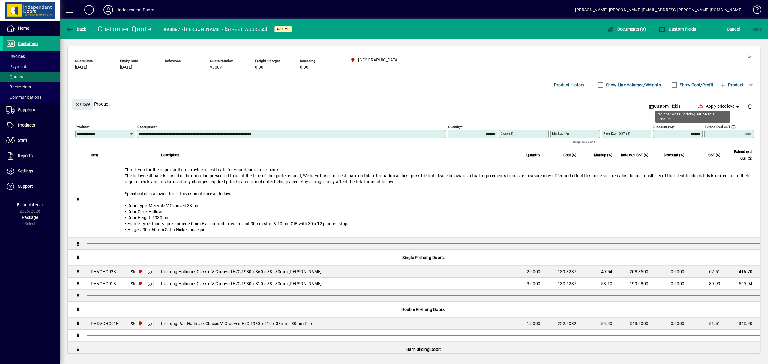  What do you see at coordinates (750, 106) in the screenshot?
I see `button: Delete` at bounding box center [750, 106].